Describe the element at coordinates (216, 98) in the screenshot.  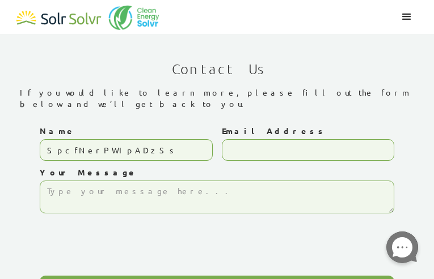
I see `div: If you would like to learn more, please fill out the form below and we’ll get back to you.` at that location.